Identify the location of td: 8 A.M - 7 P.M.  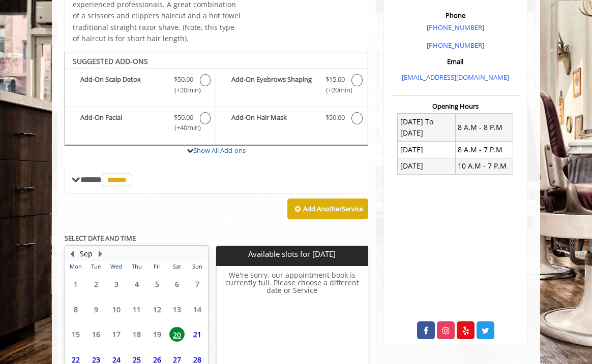
(483, 150).